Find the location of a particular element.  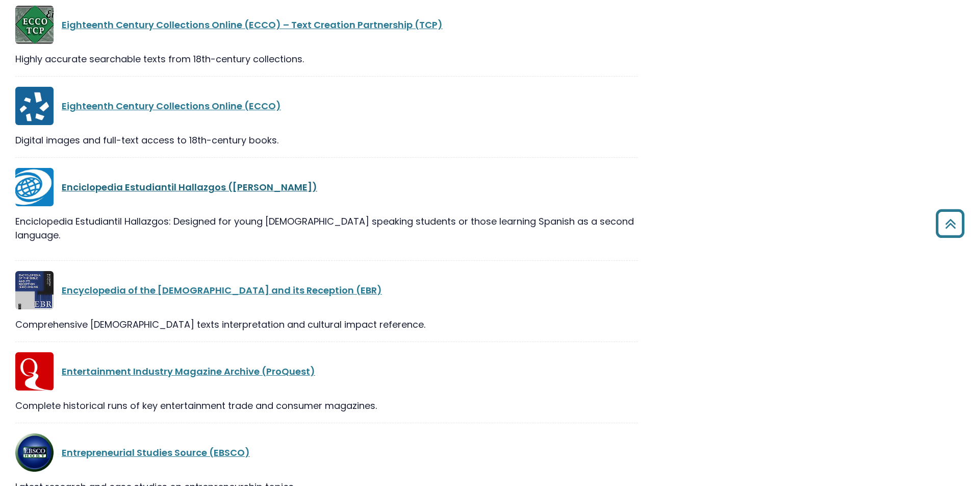

a: Entrepreneurial Studies Source (EBSCO) is located at coordinates (156, 452).